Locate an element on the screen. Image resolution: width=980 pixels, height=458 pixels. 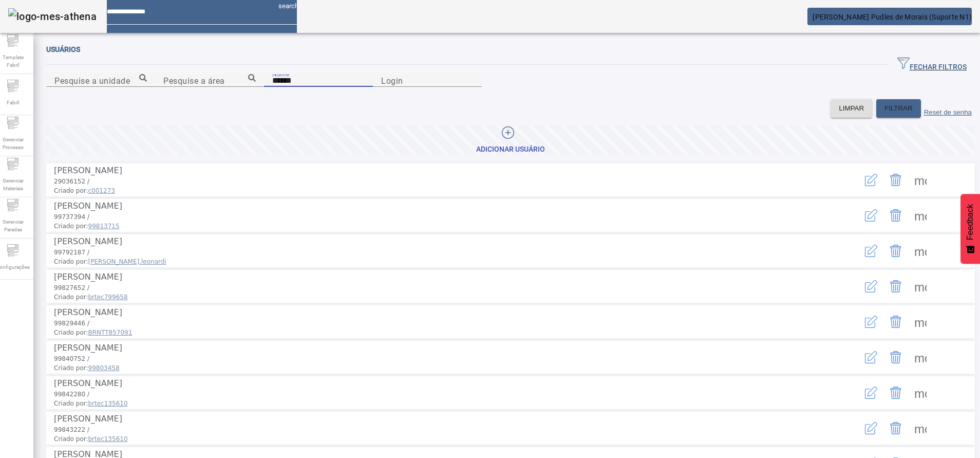
div: Adicionar Usuário is located at coordinates (511, 150).